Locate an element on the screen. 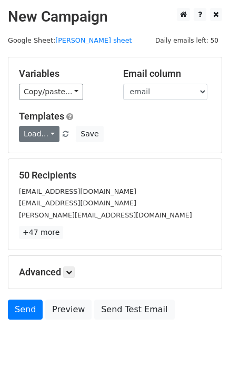  a: Copy/paste... is located at coordinates (51, 92).